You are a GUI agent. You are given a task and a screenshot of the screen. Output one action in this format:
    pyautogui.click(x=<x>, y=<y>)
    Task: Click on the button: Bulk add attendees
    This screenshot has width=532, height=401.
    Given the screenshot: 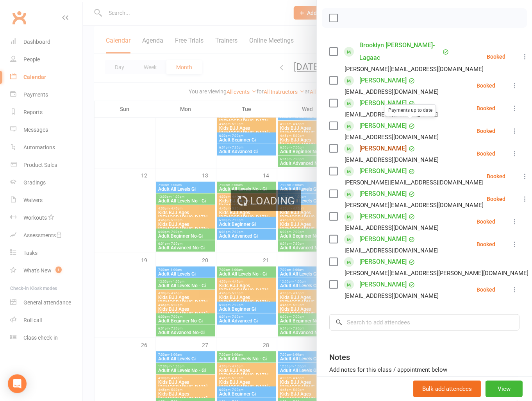 What is the action you would take?
    pyautogui.click(x=447, y=389)
    